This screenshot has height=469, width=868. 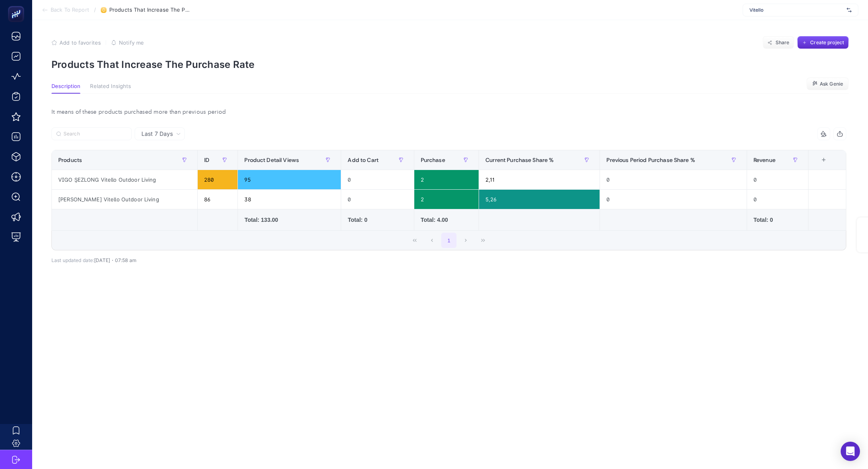 I want to click on button: Notify me, so click(x=128, y=42).